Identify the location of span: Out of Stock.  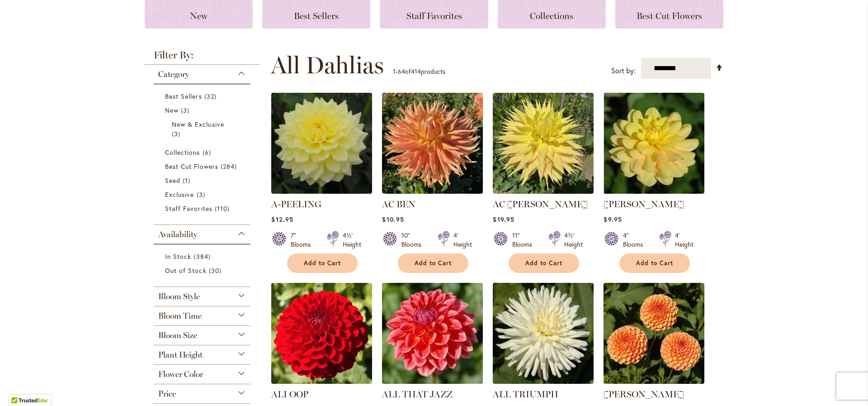
(186, 270).